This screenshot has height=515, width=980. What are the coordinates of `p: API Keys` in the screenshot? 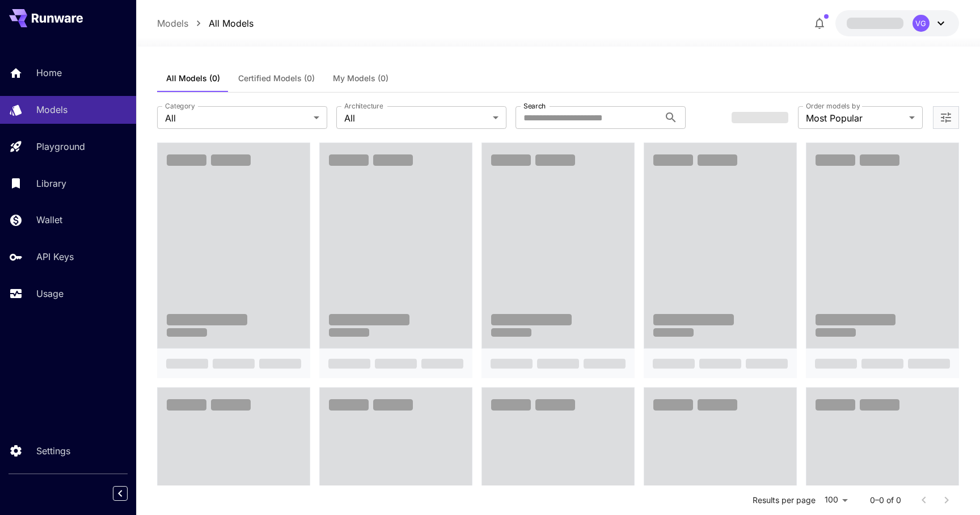 It's located at (55, 257).